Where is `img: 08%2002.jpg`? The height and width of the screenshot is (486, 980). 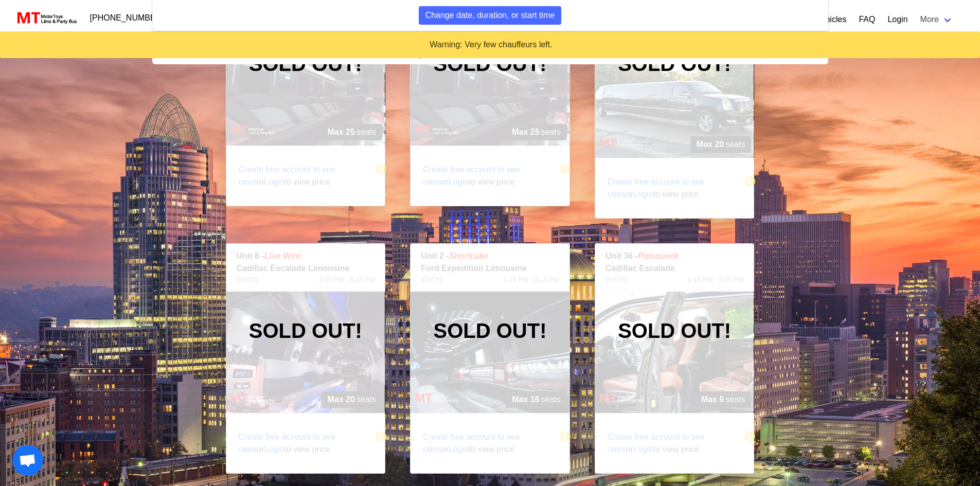
img: 08%2002.jpg is located at coordinates (306, 352).